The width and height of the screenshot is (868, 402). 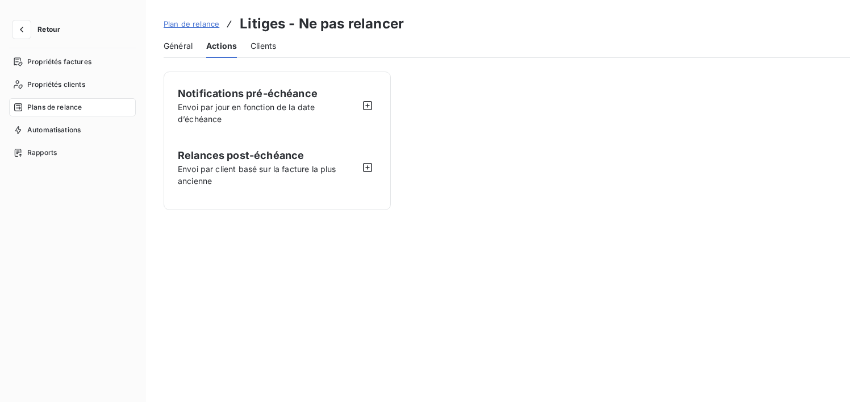 What do you see at coordinates (247, 93) in the screenshot?
I see `span: Notifications pré-échéance` at bounding box center [247, 93].